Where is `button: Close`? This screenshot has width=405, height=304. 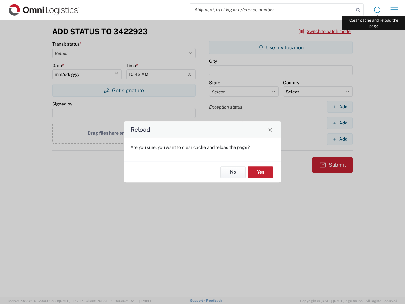
button: Close is located at coordinates (271, 130).